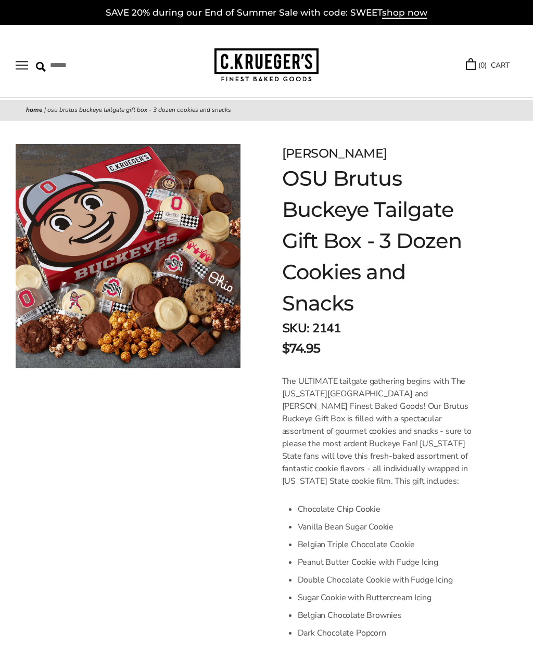 Image resolution: width=533 pixels, height=646 pixels. Describe the element at coordinates (381, 241) in the screenshot. I see `h1: OSU Brutus Buckeye Tailgate Gift Box - 3 Dozen Cookies and Snacks` at that location.